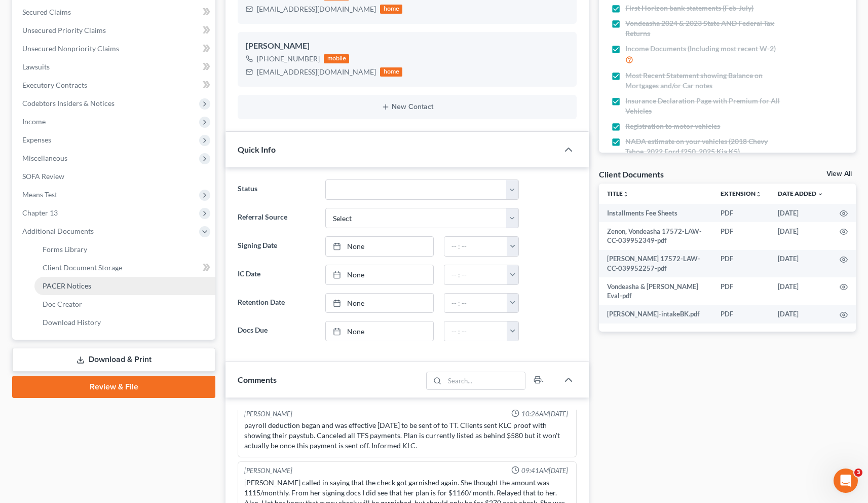 The image size is (868, 503). What do you see at coordinates (114, 359) in the screenshot?
I see `a: Download & Print` at bounding box center [114, 359].